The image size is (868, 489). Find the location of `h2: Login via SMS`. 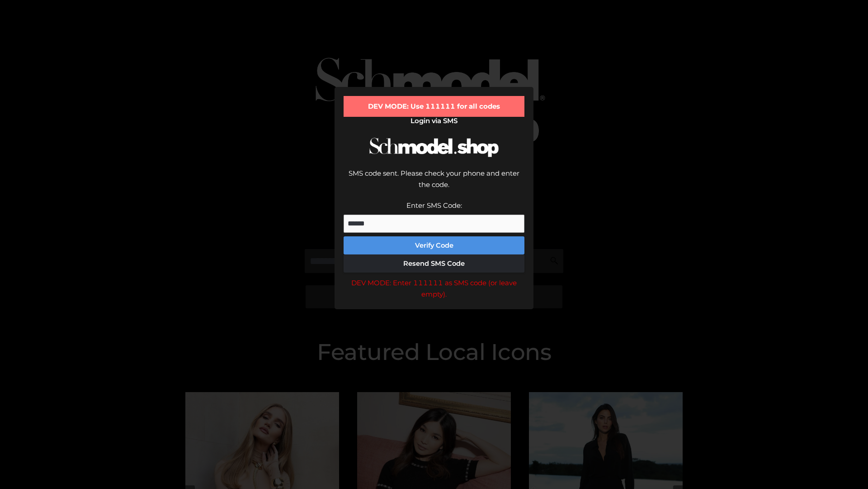

h2: Login via SMS is located at coordinates (434, 121).